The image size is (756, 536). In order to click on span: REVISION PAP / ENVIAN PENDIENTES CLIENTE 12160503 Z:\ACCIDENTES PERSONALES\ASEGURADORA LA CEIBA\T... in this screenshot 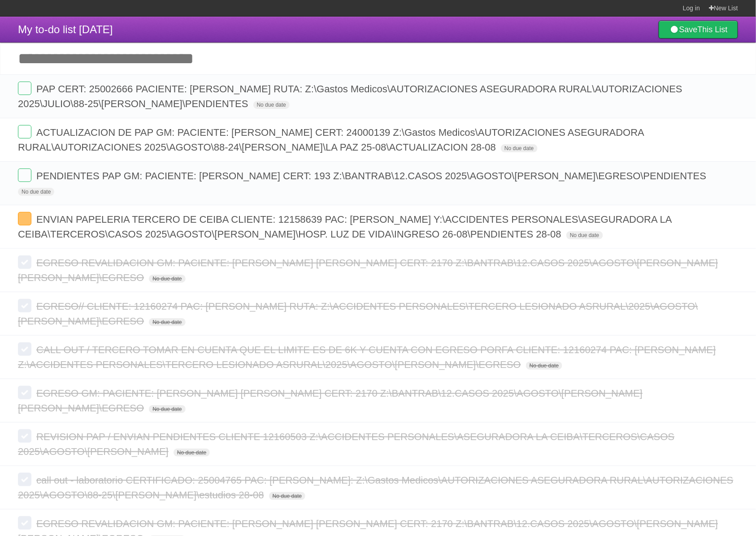, I will do `click(346, 444)`.